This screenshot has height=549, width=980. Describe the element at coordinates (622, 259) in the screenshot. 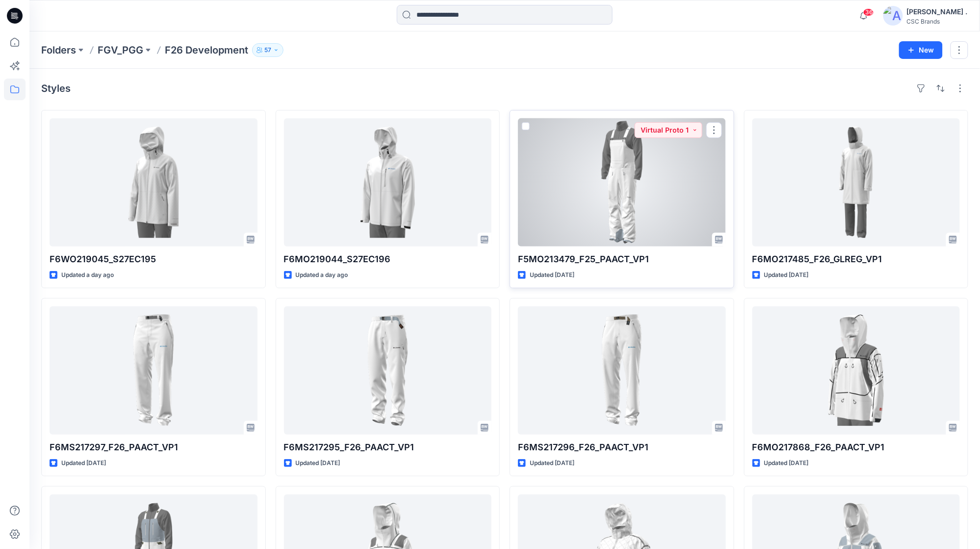

I see `p: F5MO213479_F25_PAACT_VP1` at that location.